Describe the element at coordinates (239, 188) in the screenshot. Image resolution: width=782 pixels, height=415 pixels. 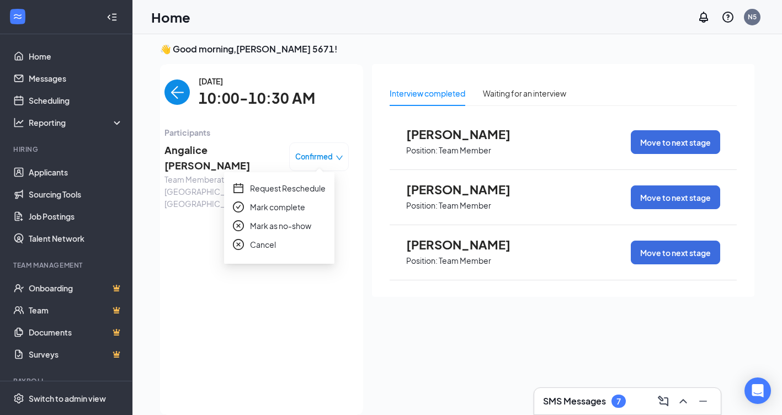
I see `span: calendar` at that location.